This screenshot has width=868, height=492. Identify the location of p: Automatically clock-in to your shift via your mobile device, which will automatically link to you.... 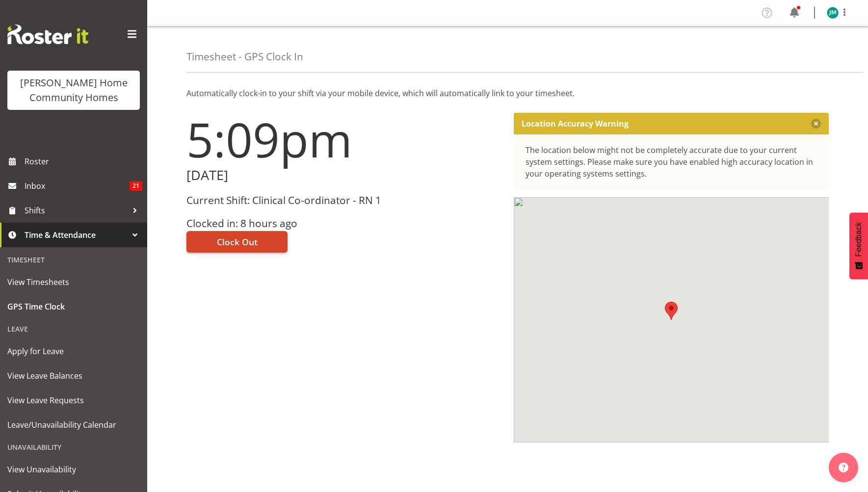
(507, 93).